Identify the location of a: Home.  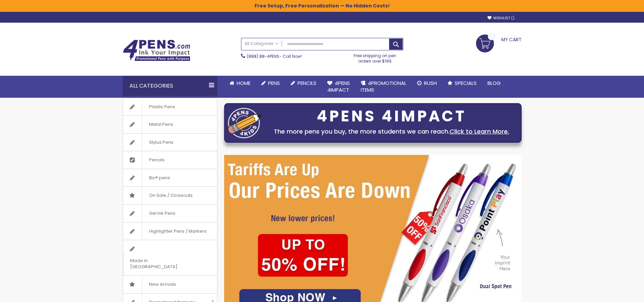
(240, 83).